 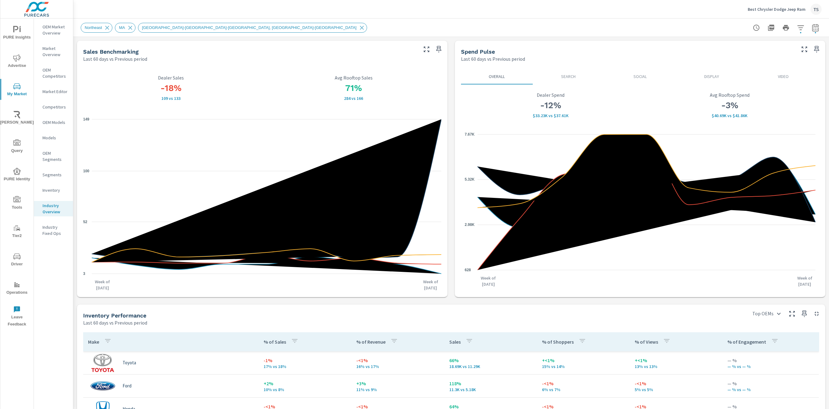 I want to click on p: OEM Market Overview, so click(x=55, y=30).